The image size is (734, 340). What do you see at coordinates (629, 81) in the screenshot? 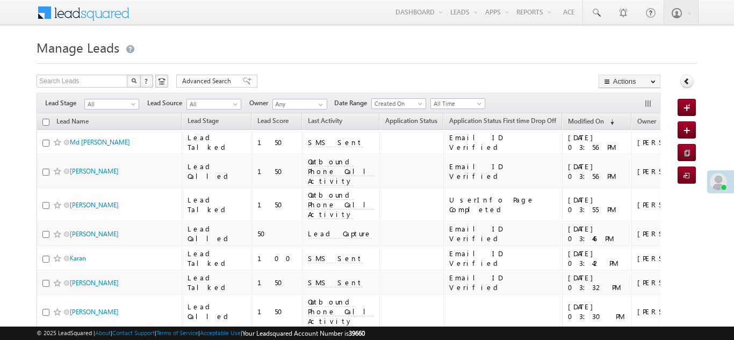
I see `button: Actions` at bounding box center [629, 81].